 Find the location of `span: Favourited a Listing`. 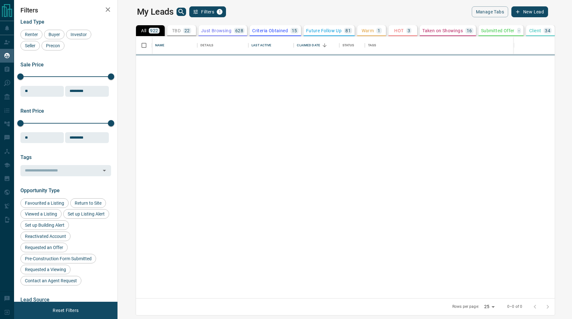

span: Favourited a Listing is located at coordinates (44, 203).